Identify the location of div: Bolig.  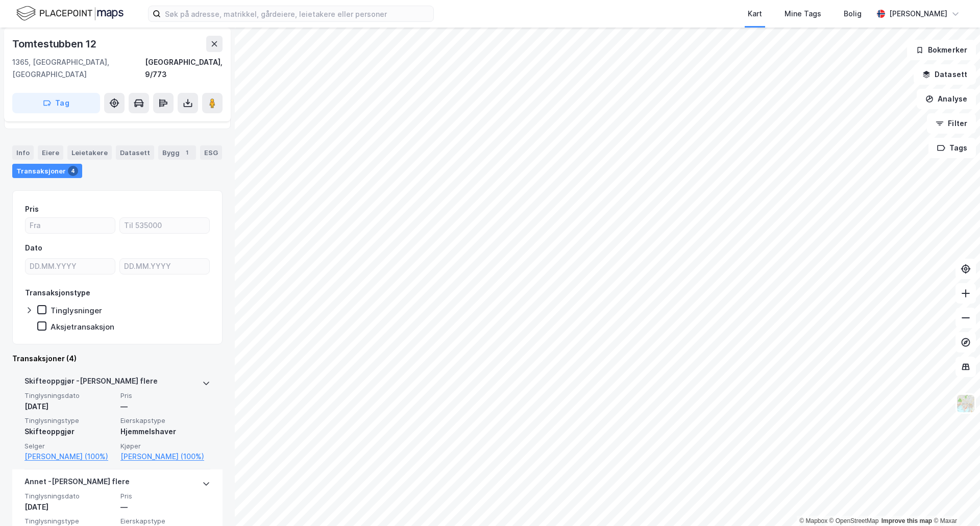
(852, 14).